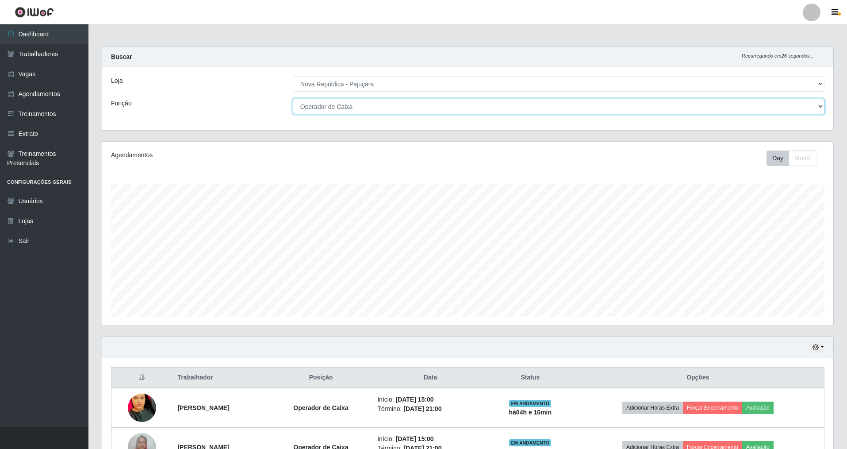  What do you see at coordinates (698, 377) in the screenshot?
I see `th: Opções` at bounding box center [698, 377].